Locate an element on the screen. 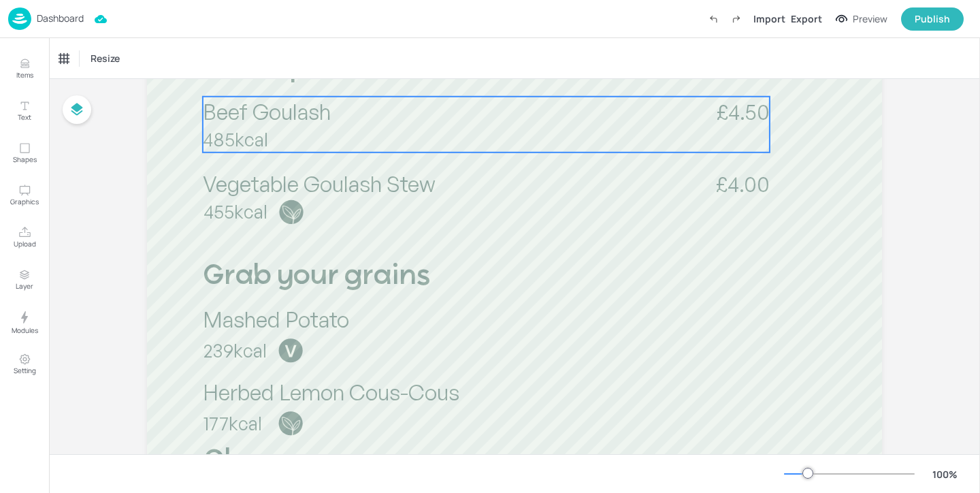 This screenshot has width=980, height=493. span: £4.00 is located at coordinates (743, 184).